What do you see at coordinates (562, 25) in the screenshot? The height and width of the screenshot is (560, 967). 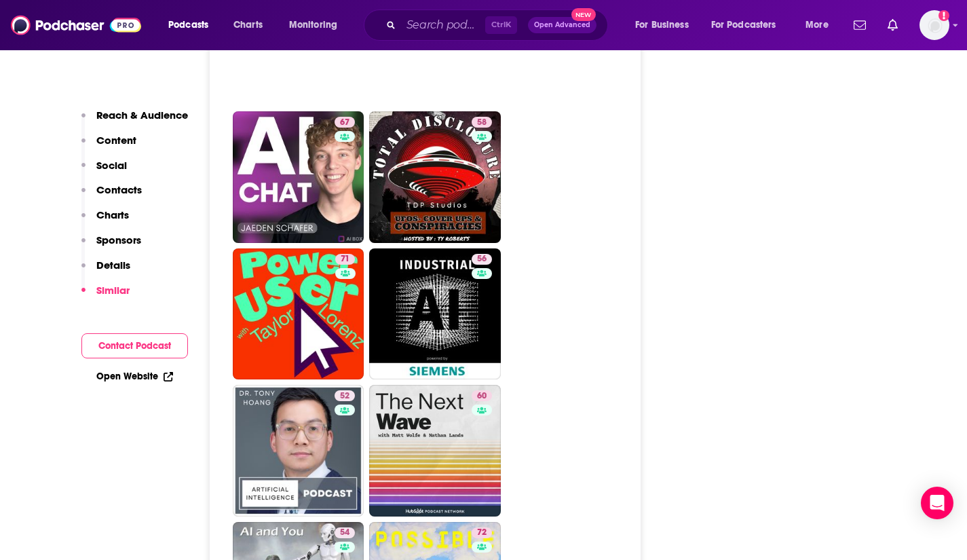 I see `button: Open AdvancedNew` at bounding box center [562, 25].